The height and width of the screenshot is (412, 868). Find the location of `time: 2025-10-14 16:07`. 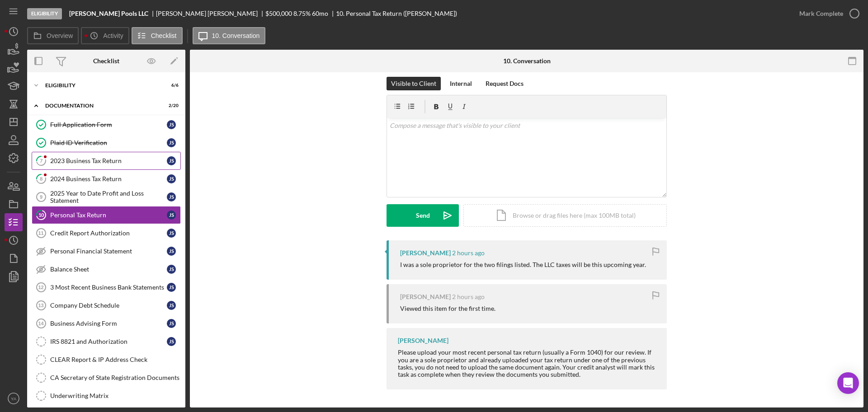

time: 2025-10-14 16:07 is located at coordinates (469, 253).